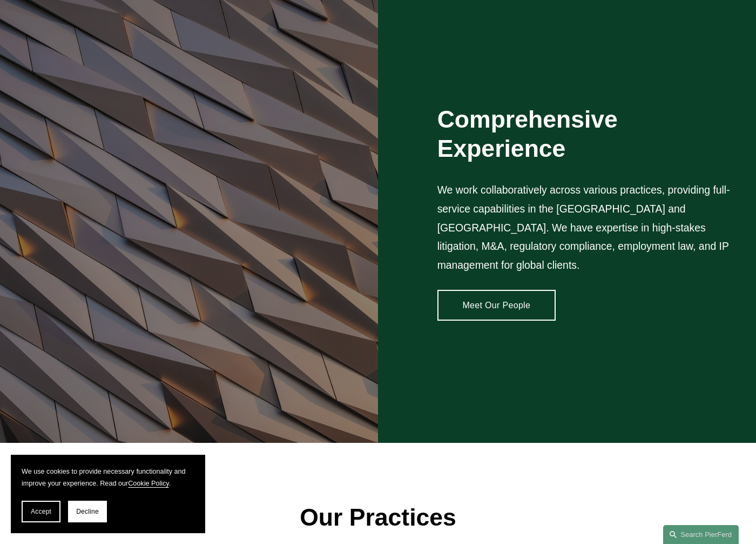  Describe the element at coordinates (88, 512) in the screenshot. I see `span: Decline` at that location.